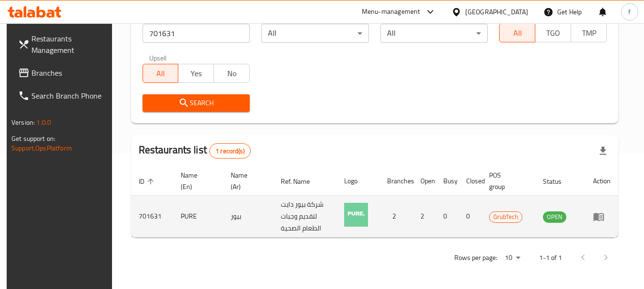 This screenshot has width=644, height=289. What do you see at coordinates (196, 103) in the screenshot?
I see `button: Search` at bounding box center [196, 103].